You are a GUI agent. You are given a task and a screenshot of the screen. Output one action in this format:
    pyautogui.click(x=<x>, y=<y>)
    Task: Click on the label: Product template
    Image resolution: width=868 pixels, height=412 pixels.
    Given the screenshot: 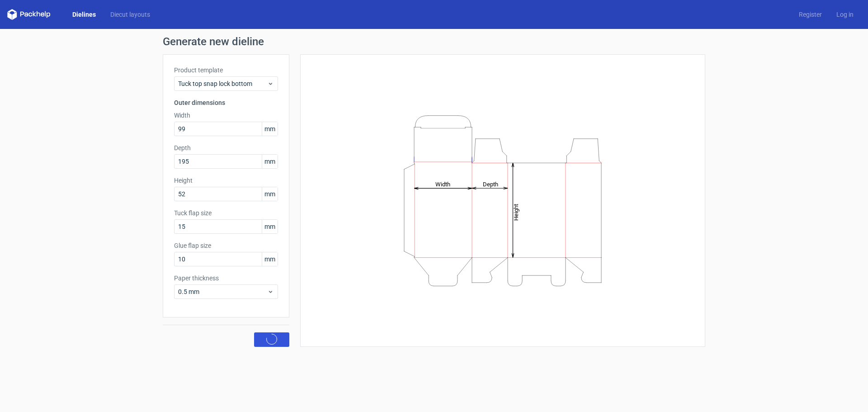 What is the action you would take?
    pyautogui.click(x=226, y=70)
    